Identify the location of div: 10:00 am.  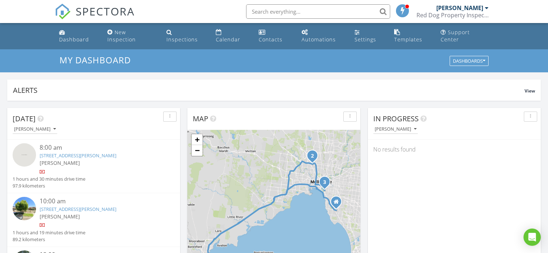
(100, 201).